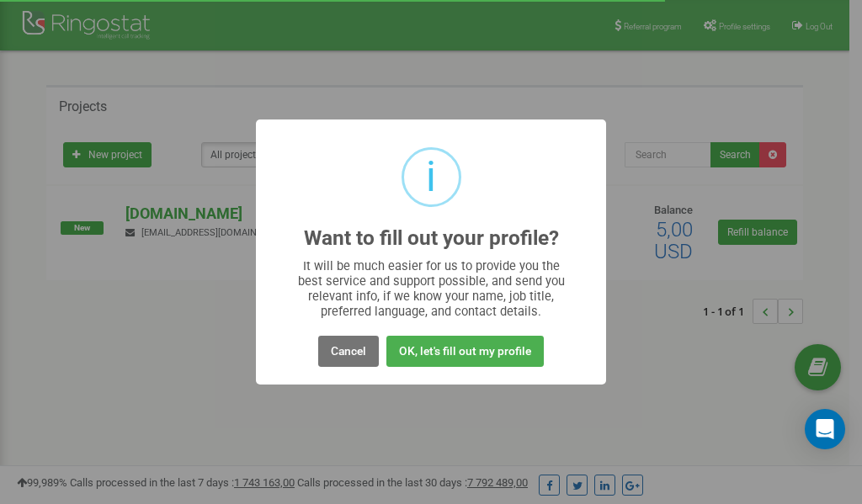 The height and width of the screenshot is (504, 862). Describe the element at coordinates (431, 289) in the screenshot. I see `div: It will be much easier for us to provide you the best service and support possible, and send you ...` at that location.